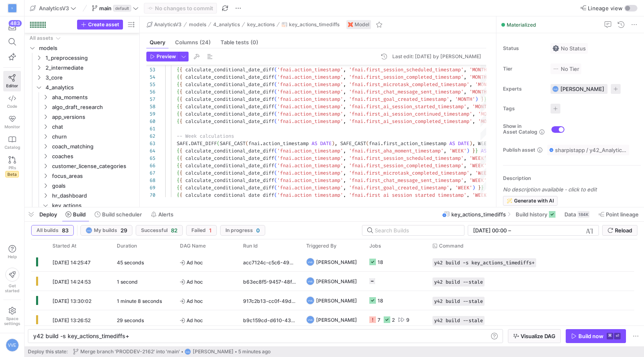  I want to click on div: 66, so click(151, 166).